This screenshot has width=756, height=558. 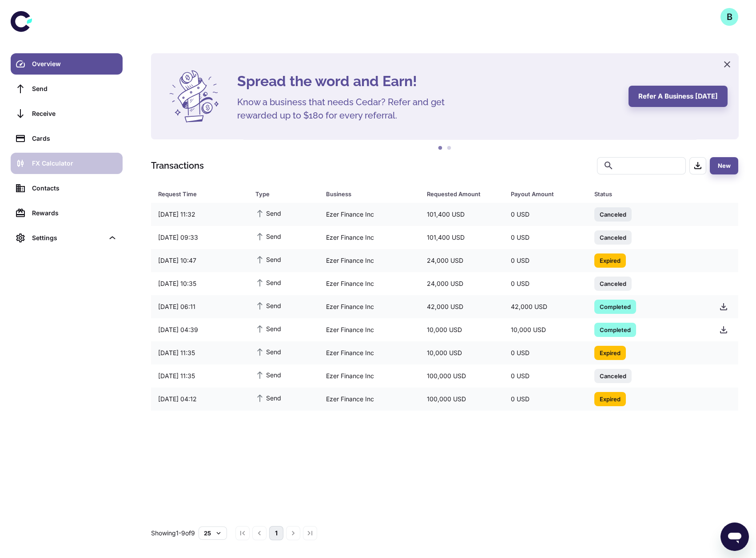 What do you see at coordinates (75, 114) in the screenshot?
I see `div: Receive` at bounding box center [75, 114].